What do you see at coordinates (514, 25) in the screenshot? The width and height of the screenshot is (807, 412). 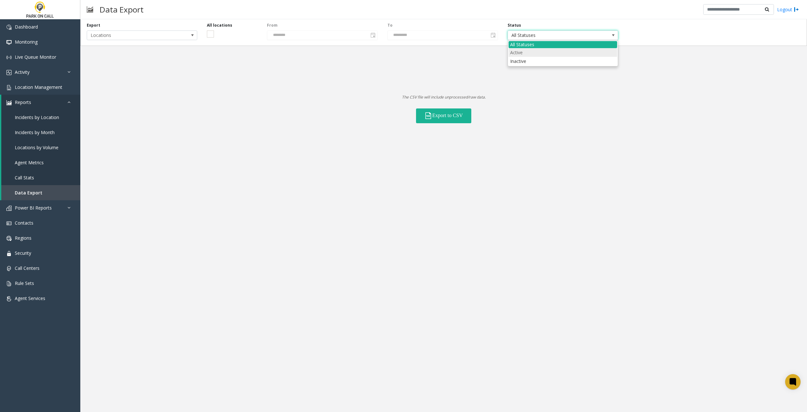 I see `label: Status` at bounding box center [514, 25].